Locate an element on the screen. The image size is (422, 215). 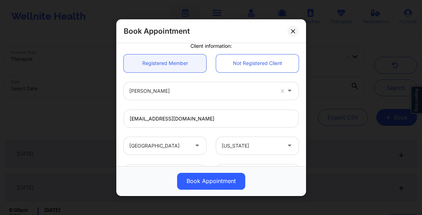
input: Patient's Email is located at coordinates (211, 118).